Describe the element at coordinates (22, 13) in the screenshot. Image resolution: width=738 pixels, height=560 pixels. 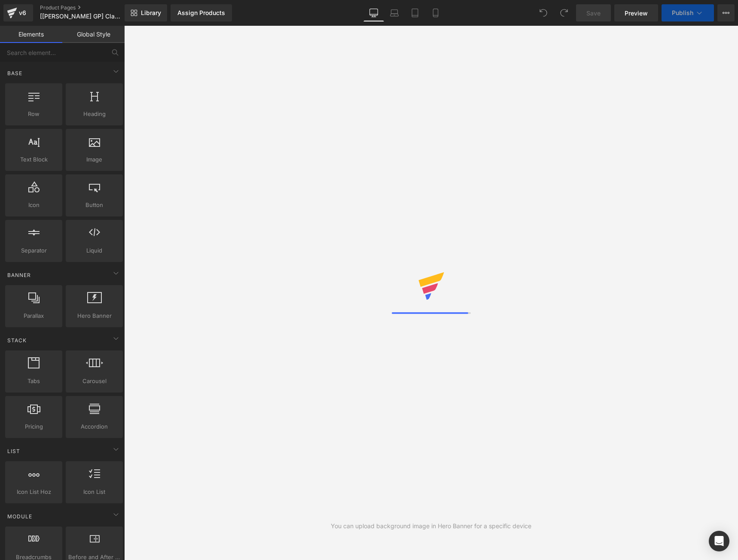
I see `div: v6` at that location.